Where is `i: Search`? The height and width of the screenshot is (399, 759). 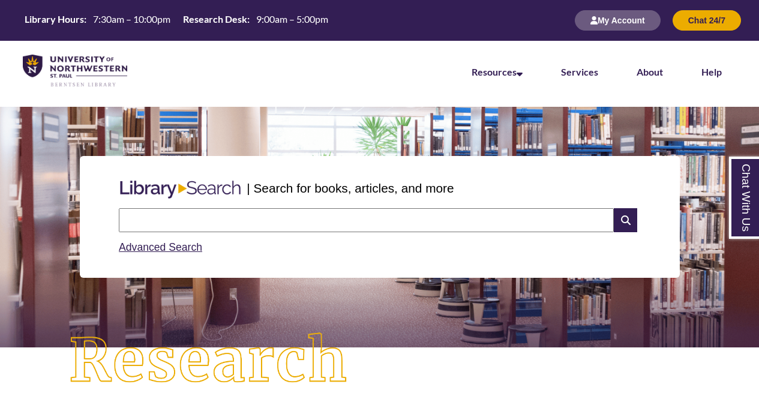 i: Search is located at coordinates (625, 220).